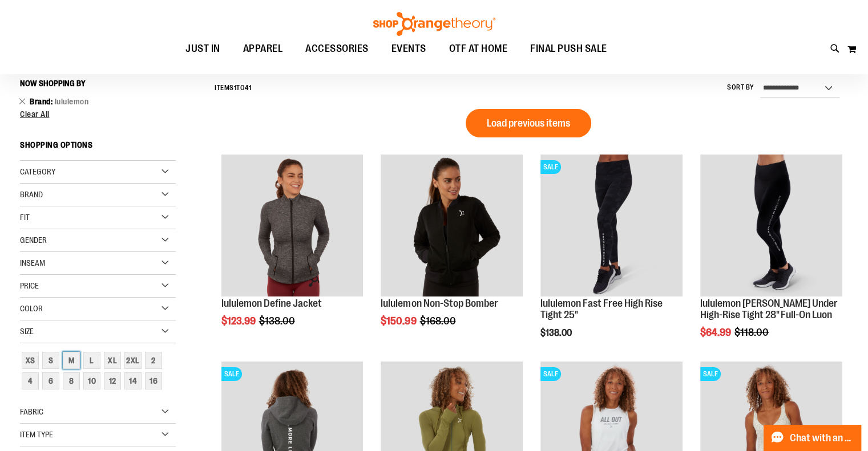 The height and width of the screenshot is (451, 868). Describe the element at coordinates (771, 227) in the screenshot. I see `a: Product image for lululemon Wunder Under High-Rise Tight 28" Full-On Luon` at that location.